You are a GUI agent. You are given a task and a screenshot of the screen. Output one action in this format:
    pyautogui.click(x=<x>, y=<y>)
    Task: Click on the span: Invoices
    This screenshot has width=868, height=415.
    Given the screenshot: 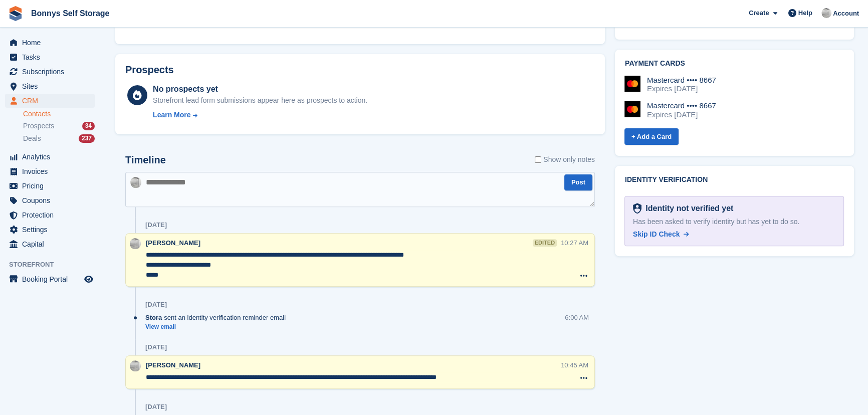 What is the action you would take?
    pyautogui.click(x=52, y=171)
    